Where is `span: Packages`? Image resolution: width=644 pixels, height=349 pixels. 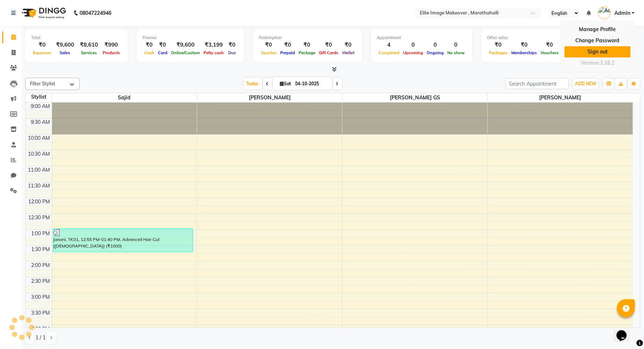 span: Packages is located at coordinates (498, 53).